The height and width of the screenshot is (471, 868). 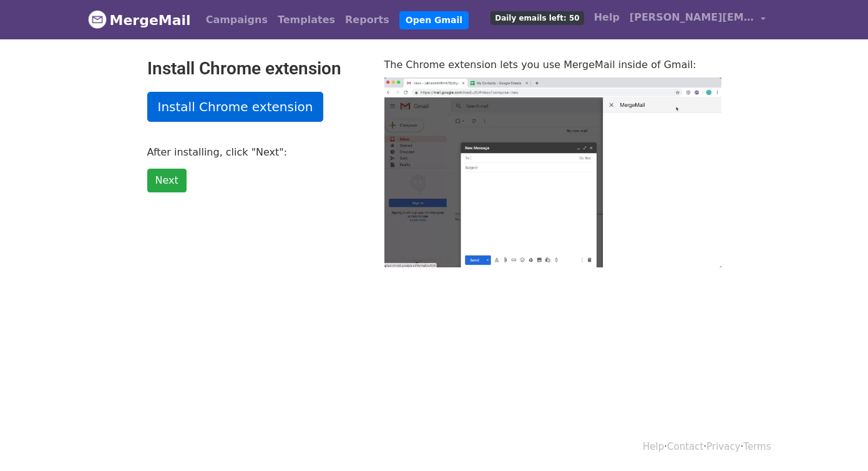 What do you see at coordinates (537, 17) in the screenshot?
I see `a: Daily emails left: 50` at bounding box center [537, 17].